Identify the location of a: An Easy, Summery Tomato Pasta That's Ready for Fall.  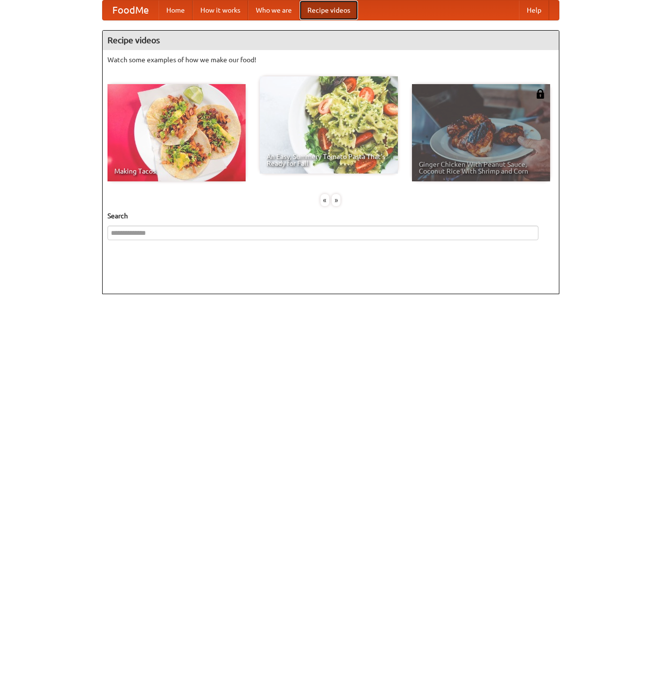
(329, 125).